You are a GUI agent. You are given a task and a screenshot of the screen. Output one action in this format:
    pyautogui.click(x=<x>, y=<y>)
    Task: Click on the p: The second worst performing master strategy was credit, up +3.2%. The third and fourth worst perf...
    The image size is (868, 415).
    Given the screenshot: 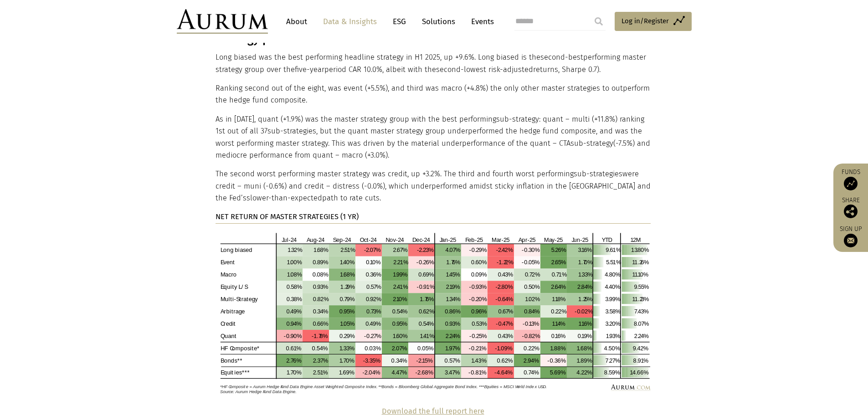 What is the action you would take?
    pyautogui.click(x=433, y=186)
    